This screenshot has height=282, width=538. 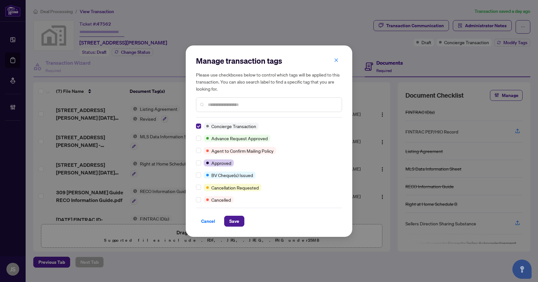 I want to click on span: Cancelled, so click(x=221, y=200).